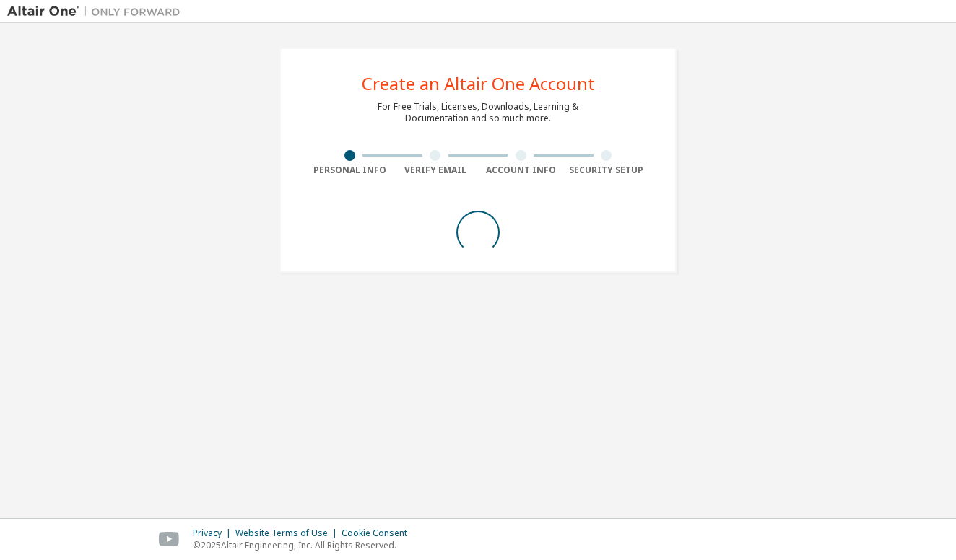  I want to click on p: © 2025 Altair Engineering, Inc. All Rights Reserved., so click(304, 545).